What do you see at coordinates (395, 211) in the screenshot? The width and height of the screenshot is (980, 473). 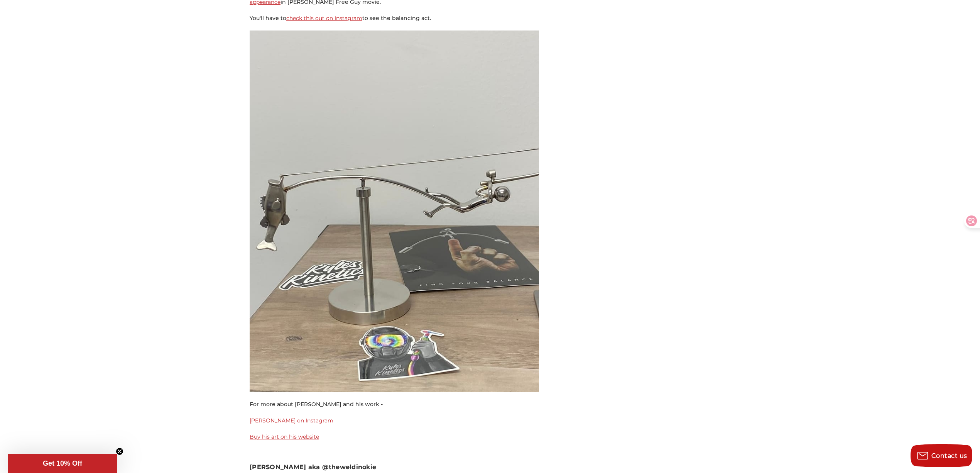 I see `img: metal-art-balancing-sculpture-kyles-kinetics.jpg` at bounding box center [395, 211].